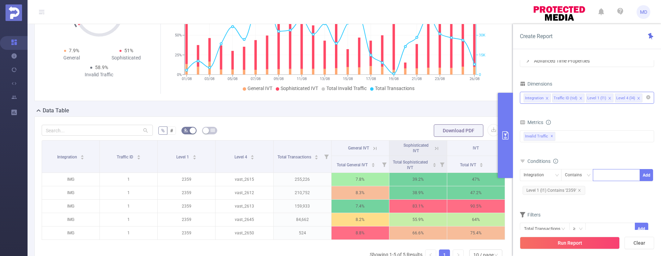  I want to click on span: Level 1 (l1) Contains '2359', so click(554, 191).